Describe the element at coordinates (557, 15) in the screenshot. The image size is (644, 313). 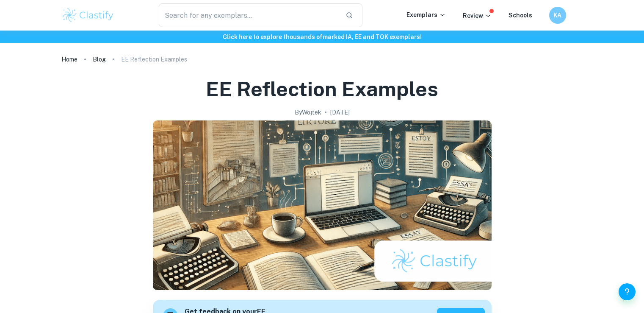
I see `h6: KA` at that location.